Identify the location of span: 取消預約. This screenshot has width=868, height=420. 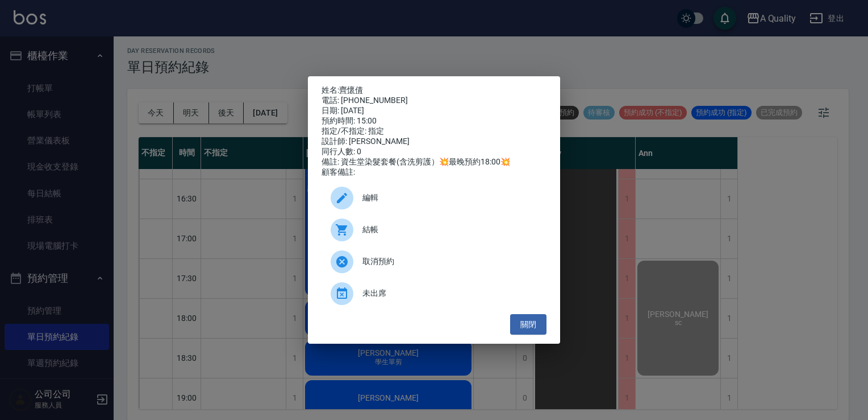
(450, 260).